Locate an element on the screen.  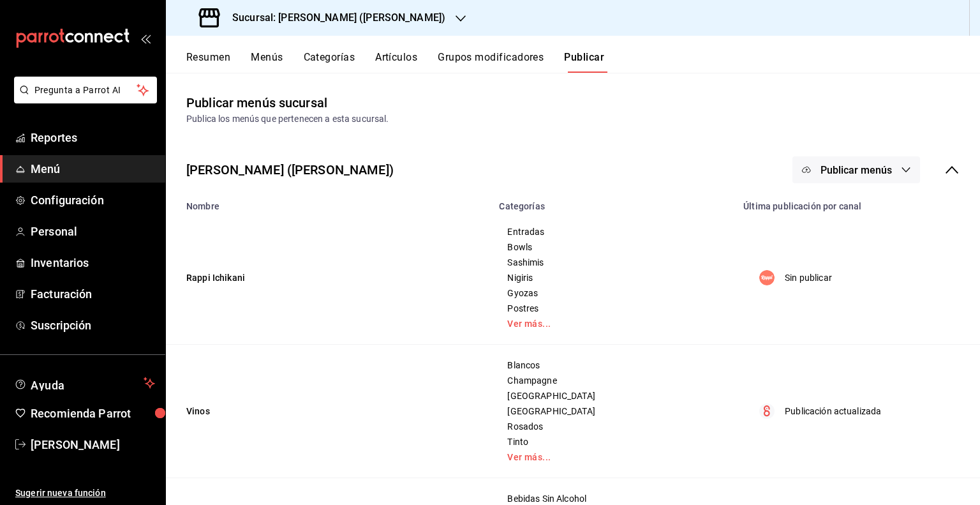
td: Vinos is located at coordinates (328, 411).